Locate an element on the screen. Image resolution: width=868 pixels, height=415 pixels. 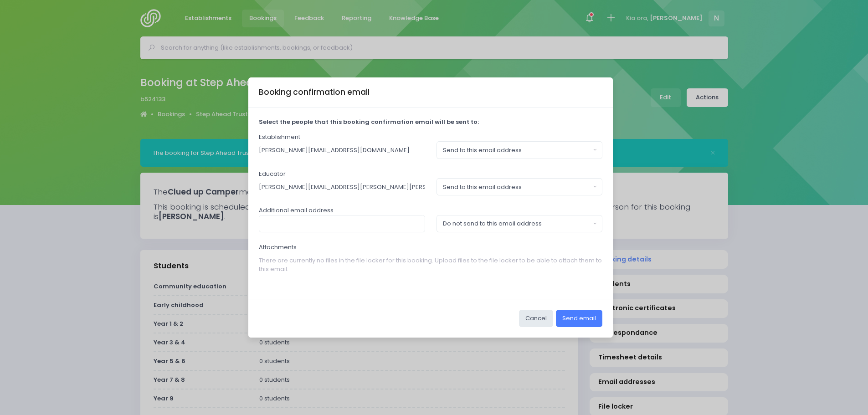
div: Establishment is located at coordinates (430, 146).